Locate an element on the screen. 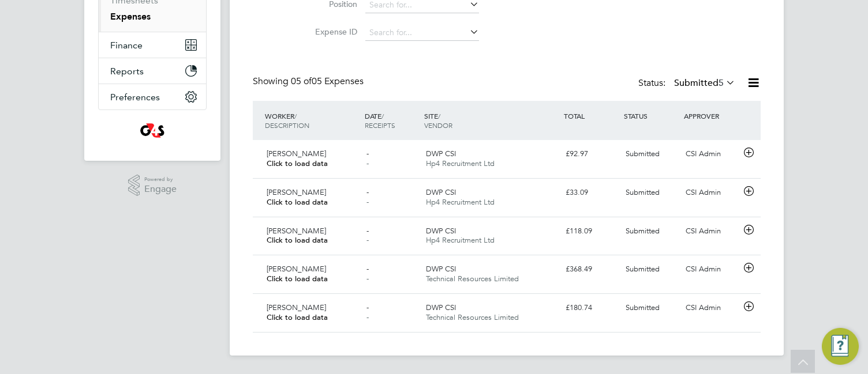 This screenshot has height=374, width=868. div: TOTAL is located at coordinates (591, 116).